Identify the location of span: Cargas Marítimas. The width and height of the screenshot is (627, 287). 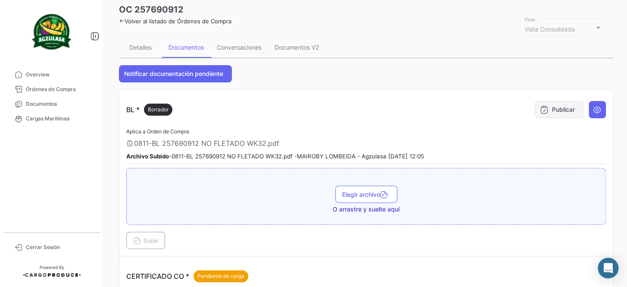
(59, 119).